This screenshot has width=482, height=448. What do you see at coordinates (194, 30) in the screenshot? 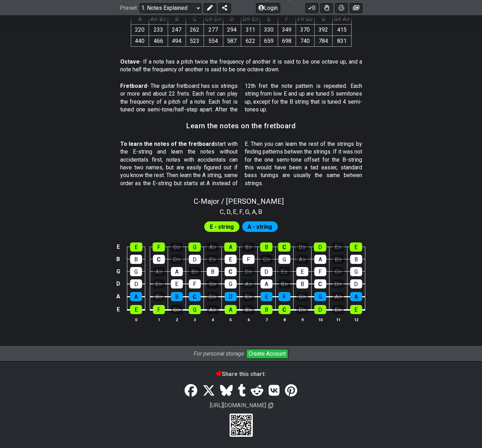
I see `td: 262` at bounding box center [194, 30].